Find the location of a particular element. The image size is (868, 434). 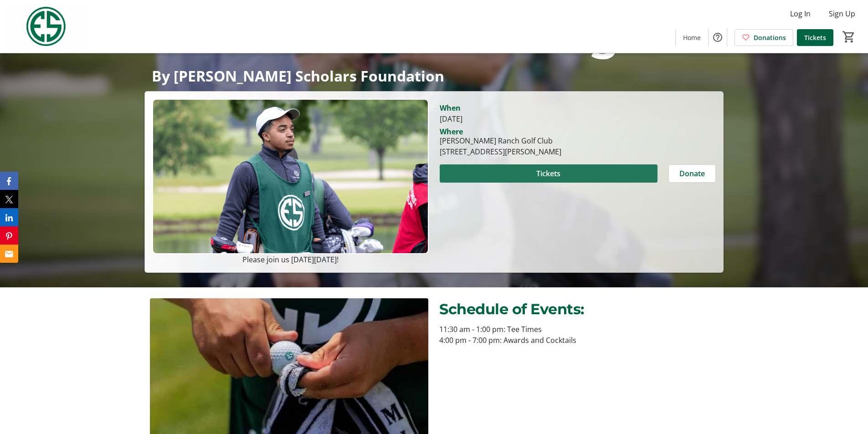

p: 4:00 pm - 7:00 pm: Awards and Cocktails is located at coordinates (578, 340).